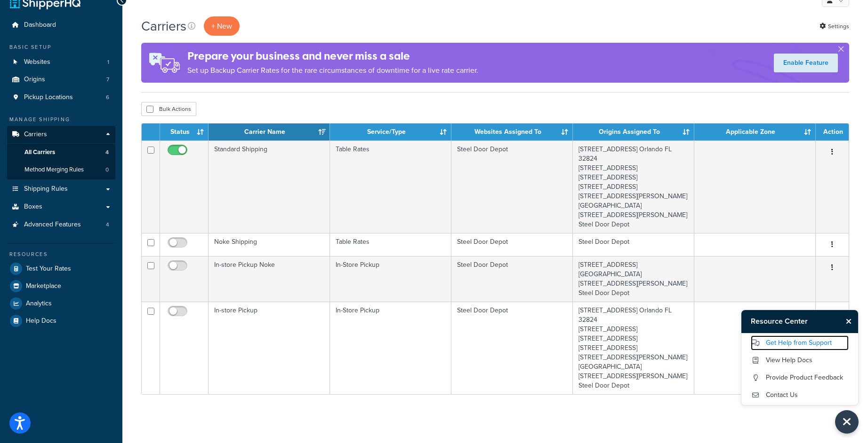 Image resolution: width=868 pixels, height=443 pixels. I want to click on a: Settings, so click(834, 26).